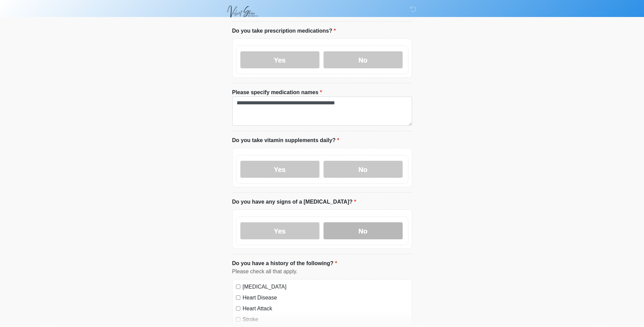 The height and width of the screenshot is (327, 644). What do you see at coordinates (238, 308) in the screenshot?
I see `input: Heart Attack` at bounding box center [238, 308].